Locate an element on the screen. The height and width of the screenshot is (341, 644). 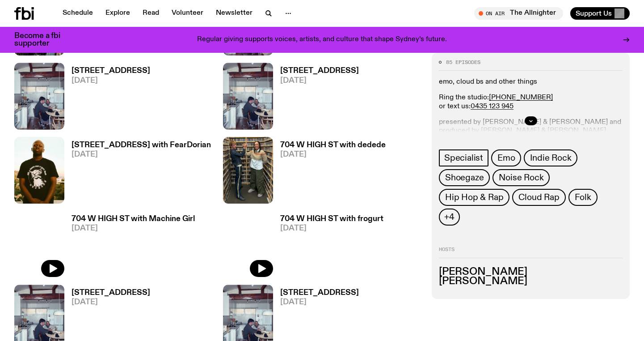
span: Indie Rock is located at coordinates (551, 158).